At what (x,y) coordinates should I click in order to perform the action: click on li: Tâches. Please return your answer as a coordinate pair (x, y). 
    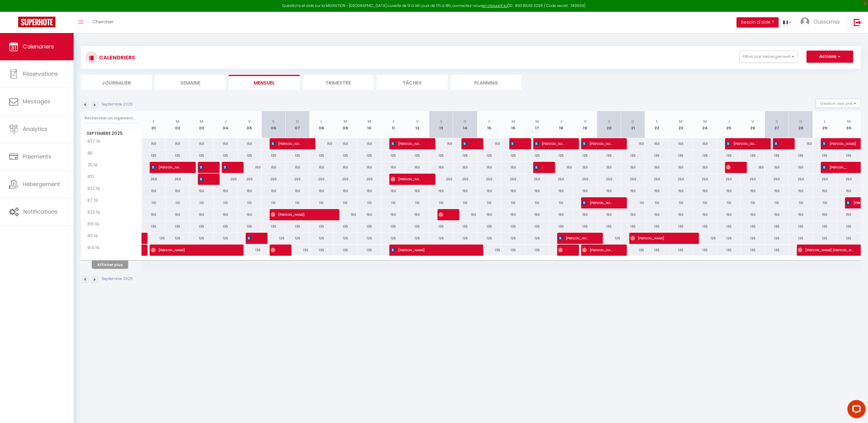
    Looking at the image, I should click on (412, 82).